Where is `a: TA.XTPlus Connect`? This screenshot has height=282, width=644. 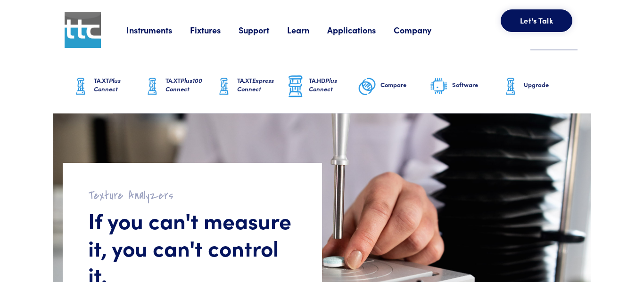 a: TA.XTPlus Connect is located at coordinates (107, 86).